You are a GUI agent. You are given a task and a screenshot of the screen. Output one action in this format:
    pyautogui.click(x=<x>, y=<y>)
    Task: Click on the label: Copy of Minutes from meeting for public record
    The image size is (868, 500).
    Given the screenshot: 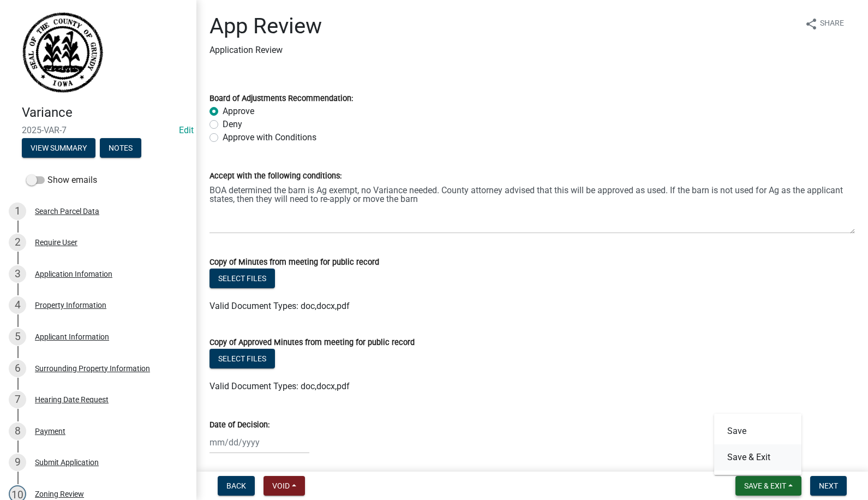 What is the action you would take?
    pyautogui.click(x=294, y=262)
    